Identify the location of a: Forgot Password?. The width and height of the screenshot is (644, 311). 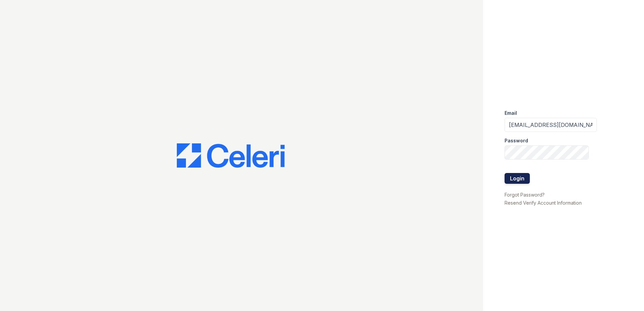
(524, 195).